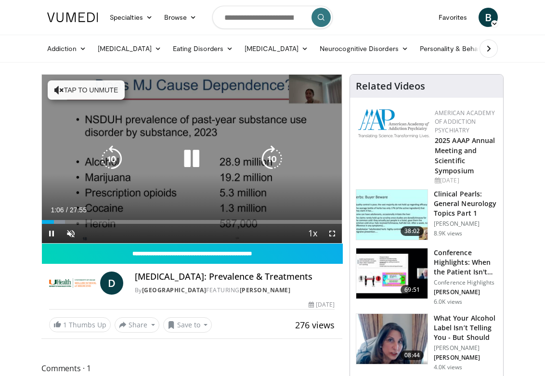 Image resolution: width=545 pixels, height=376 pixels. What do you see at coordinates (51, 233) in the screenshot?
I see `button: Pause` at bounding box center [51, 233].